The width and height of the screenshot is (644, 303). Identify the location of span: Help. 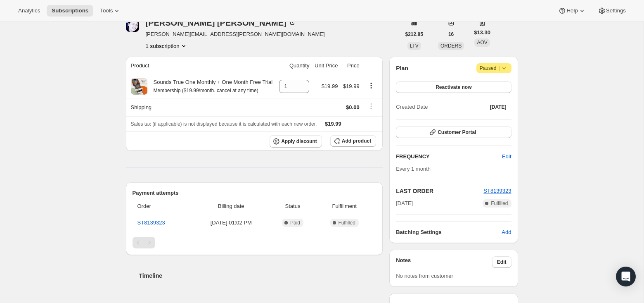
(572, 11).